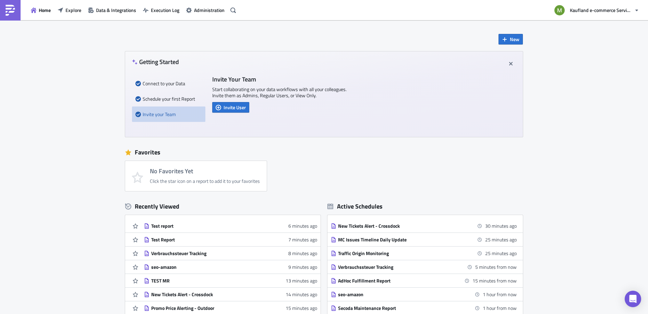 Image resolution: width=648 pixels, height=314 pixels. I want to click on div: Test report, so click(211, 226).